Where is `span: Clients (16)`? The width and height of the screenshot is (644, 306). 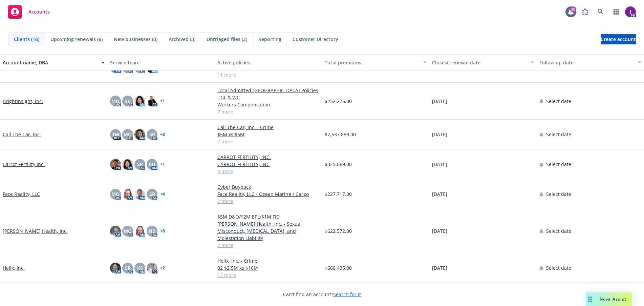
span: Clients (16) is located at coordinates (27, 39).